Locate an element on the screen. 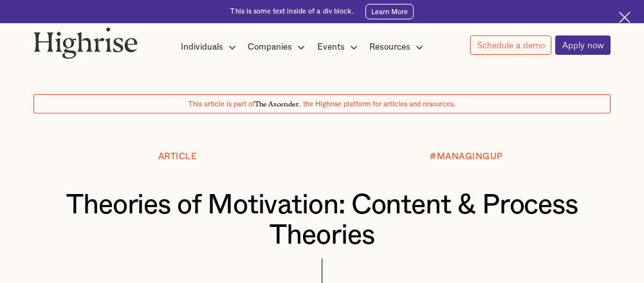  div: #MANAGINGUP is located at coordinates (467, 156).